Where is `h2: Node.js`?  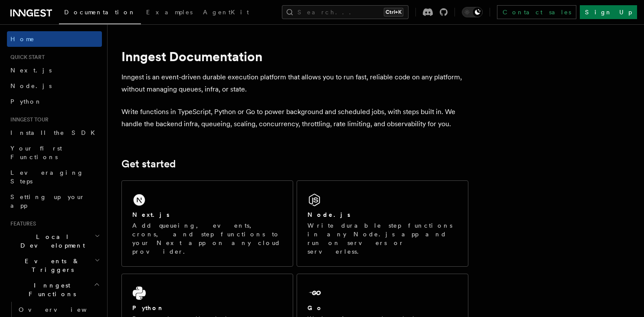
h2: Node.js is located at coordinates (329, 215).